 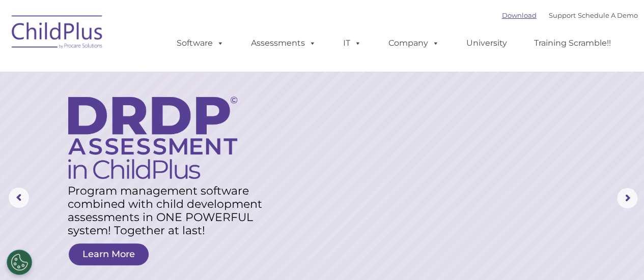 I want to click on a: Company, so click(x=414, y=43).